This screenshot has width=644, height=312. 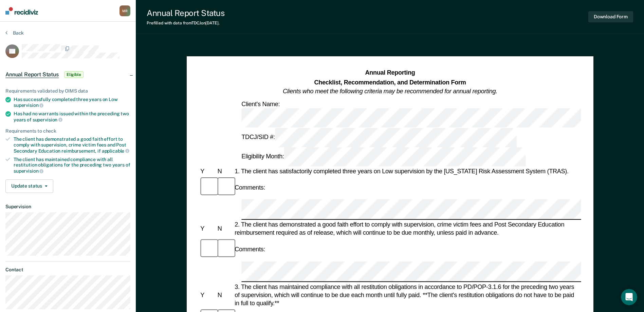 What do you see at coordinates (125, 11) in the screenshot?
I see `button: MR` at bounding box center [125, 11].